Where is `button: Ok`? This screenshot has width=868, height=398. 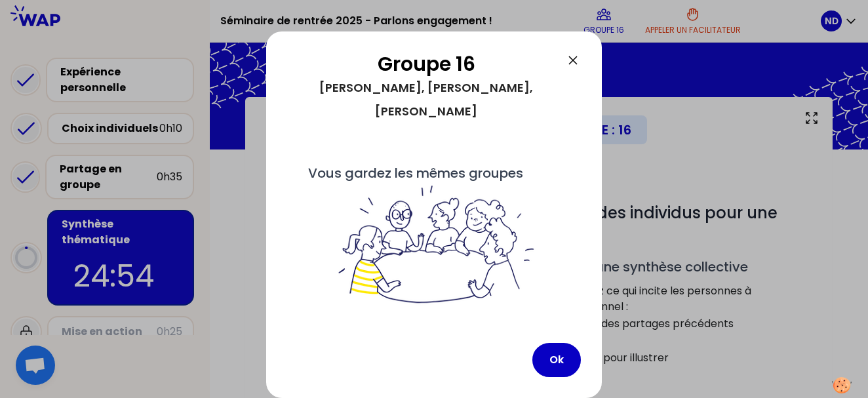 button: Ok is located at coordinates (557, 360).